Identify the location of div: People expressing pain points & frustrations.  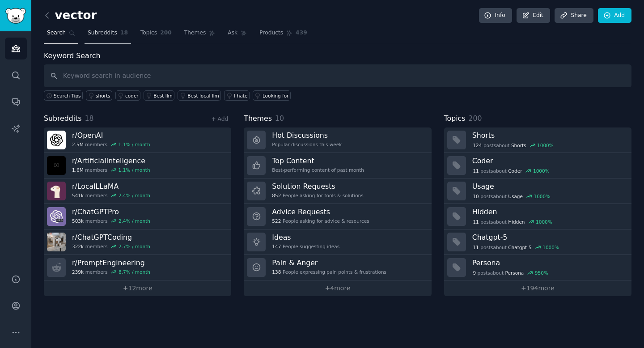
(329, 272).